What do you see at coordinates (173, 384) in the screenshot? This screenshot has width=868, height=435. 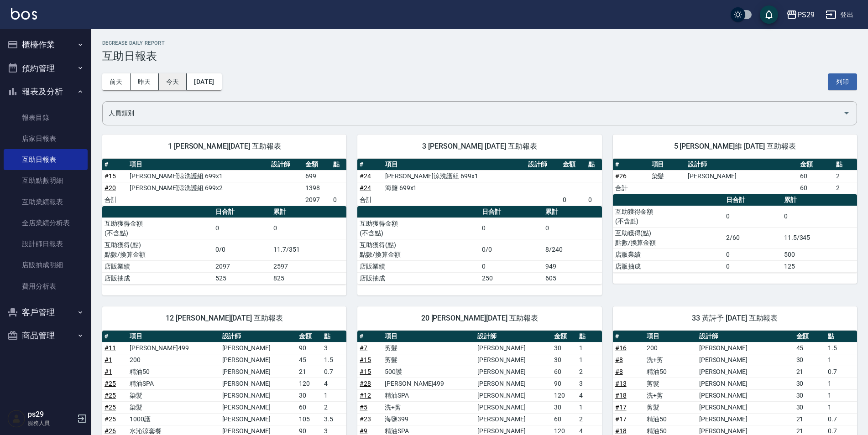 I see `td: 精油SPA` at bounding box center [173, 384].